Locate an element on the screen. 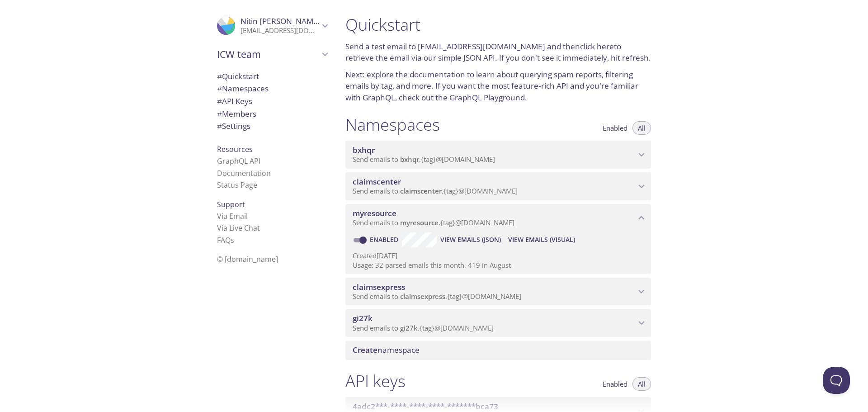 The width and height of the screenshot is (868, 412). a: documentation is located at coordinates (437, 74).